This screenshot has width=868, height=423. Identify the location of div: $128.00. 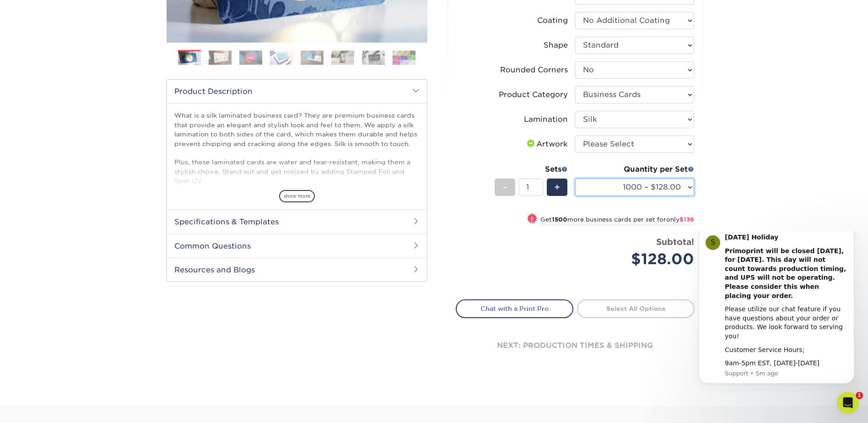
(638, 259).